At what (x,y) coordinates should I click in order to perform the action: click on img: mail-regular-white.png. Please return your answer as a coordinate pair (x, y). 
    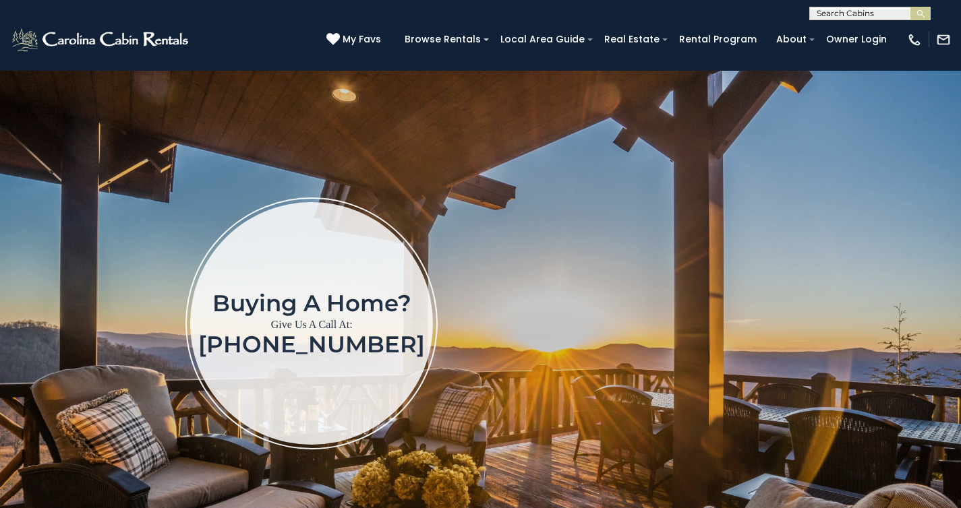
    Looking at the image, I should click on (943, 40).